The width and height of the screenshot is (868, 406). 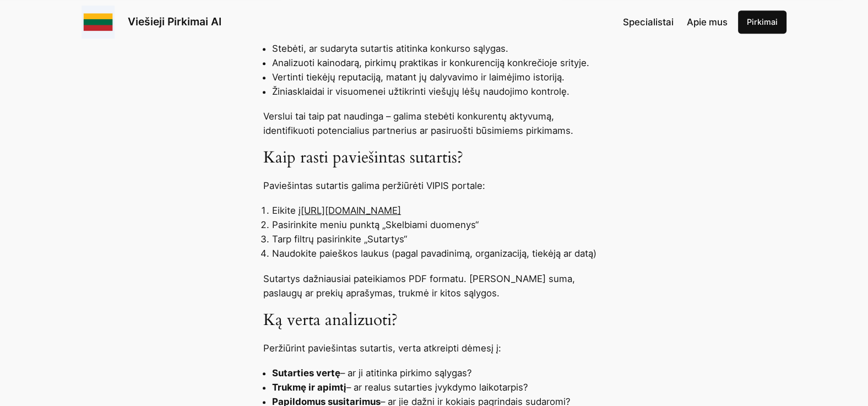 What do you see at coordinates (434, 348) in the screenshot?
I see `p: Peržiūrint paviešintas sutartis, verta atkreipti dėmesį į:` at bounding box center [434, 348].